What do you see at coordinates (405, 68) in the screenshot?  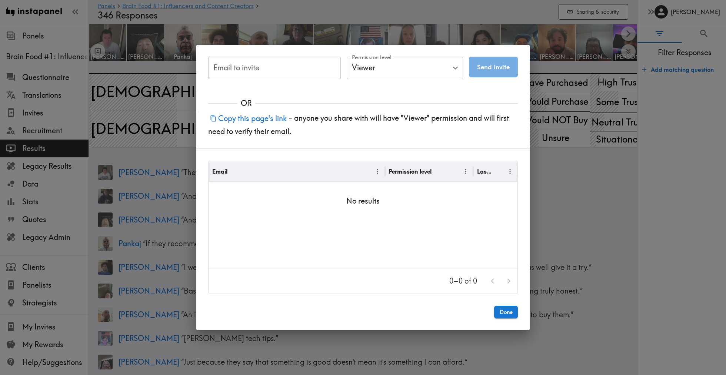 I see `div: Viewer` at bounding box center [405, 68].